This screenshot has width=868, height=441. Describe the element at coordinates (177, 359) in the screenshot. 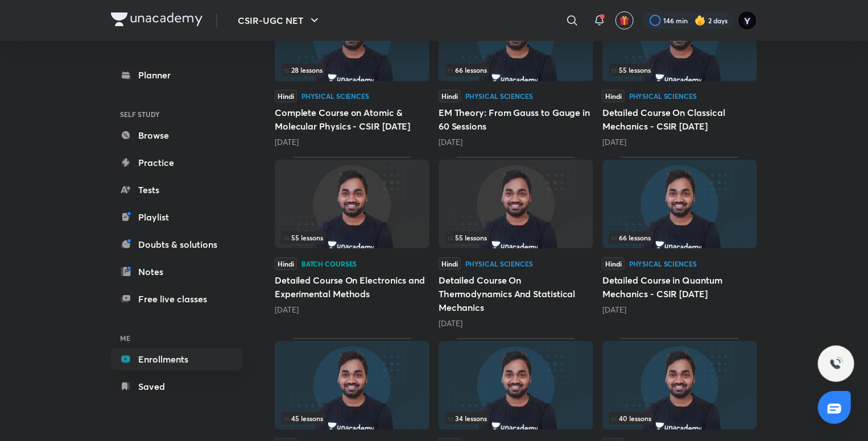

I see `a: Enrollments` at that location.